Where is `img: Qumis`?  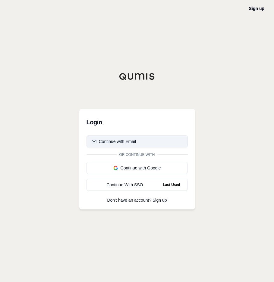
img: Qumis is located at coordinates (137, 77).